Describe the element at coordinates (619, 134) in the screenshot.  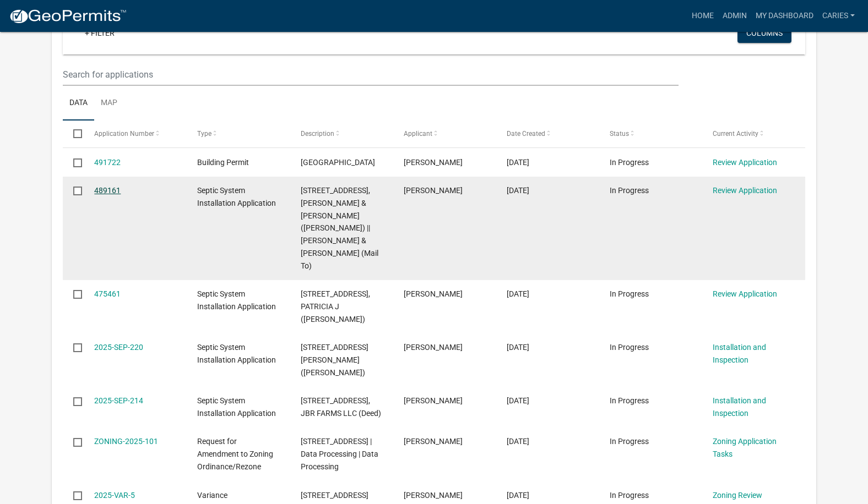
I see `span: Status` at that location.